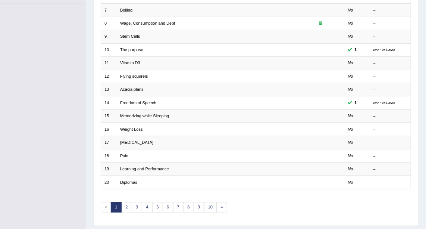  Describe the element at coordinates (210, 207) in the screenshot. I see `a: 10` at that location.